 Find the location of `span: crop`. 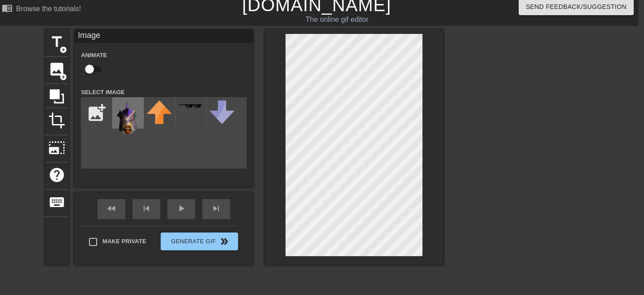

span: crop is located at coordinates (57, 121).